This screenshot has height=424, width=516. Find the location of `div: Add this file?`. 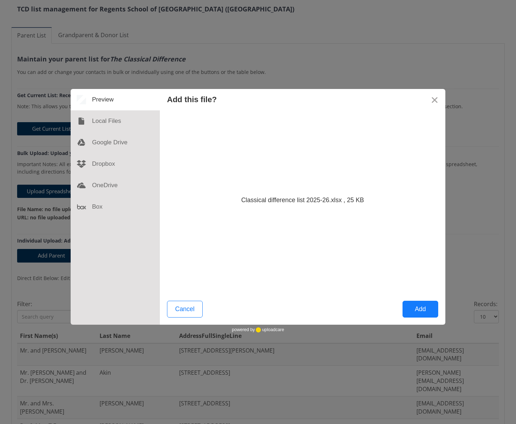

div: Add this file? is located at coordinates (192, 99).